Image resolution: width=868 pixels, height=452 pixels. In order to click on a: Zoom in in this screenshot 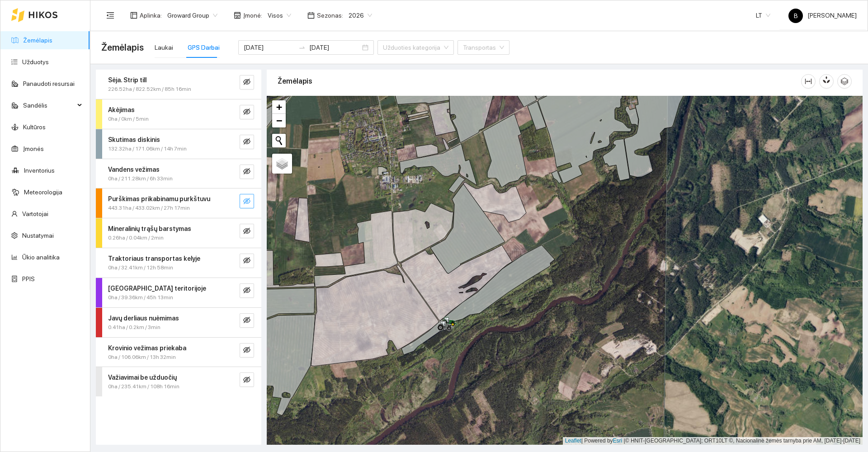, I will do `click(279, 107)`.